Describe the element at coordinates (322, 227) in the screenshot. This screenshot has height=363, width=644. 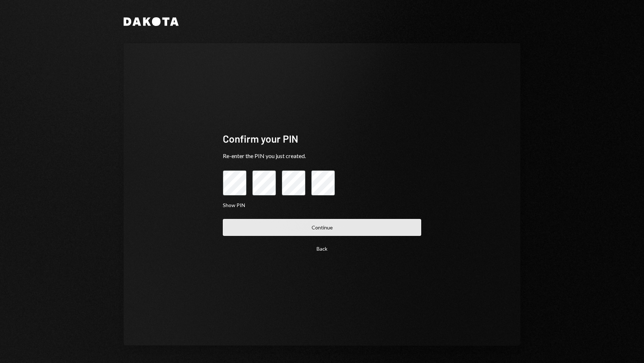
I see `button: Continue` at that location.